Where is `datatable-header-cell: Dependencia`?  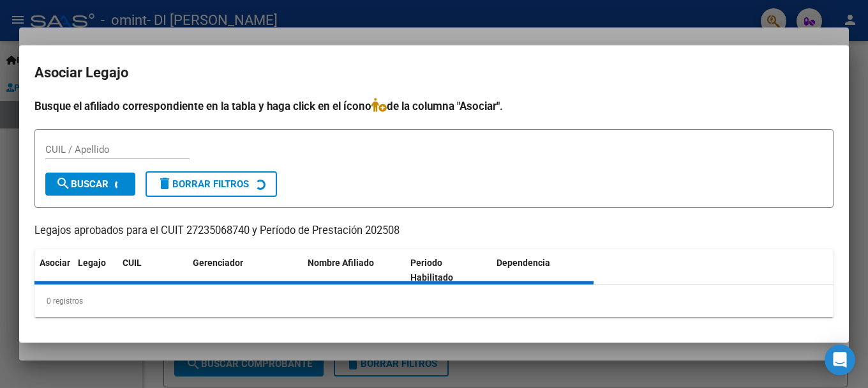
datatable-header-cell: Dependencia is located at coordinates (543, 270).